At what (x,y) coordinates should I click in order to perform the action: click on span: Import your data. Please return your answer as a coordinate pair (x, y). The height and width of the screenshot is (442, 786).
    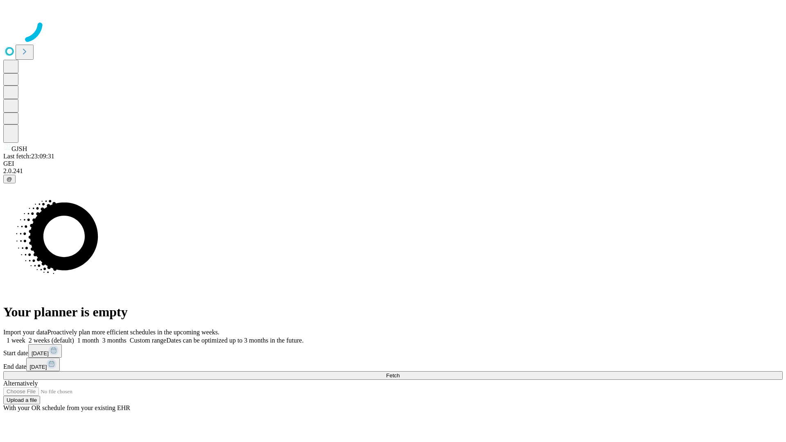
    Looking at the image, I should click on (25, 332).